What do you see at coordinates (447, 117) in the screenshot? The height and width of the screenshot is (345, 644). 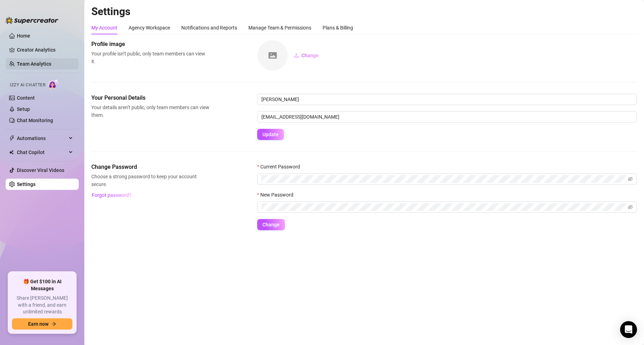 I see `input: Enter new email` at bounding box center [447, 117].